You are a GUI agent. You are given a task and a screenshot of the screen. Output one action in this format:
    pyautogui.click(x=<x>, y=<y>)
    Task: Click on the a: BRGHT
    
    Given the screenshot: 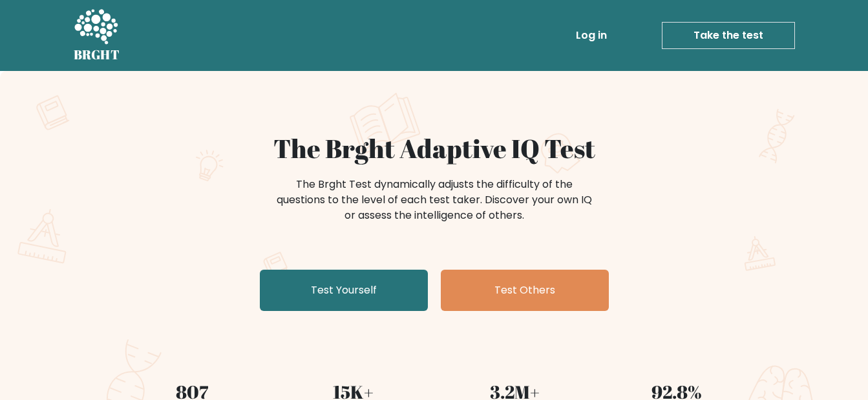 What is the action you would take?
    pyautogui.click(x=97, y=35)
    